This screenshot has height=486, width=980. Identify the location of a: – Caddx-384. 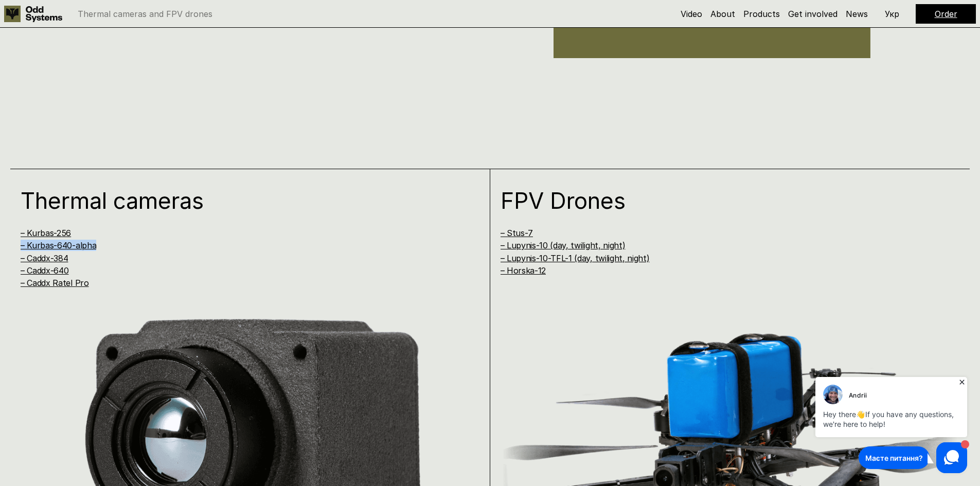
(44, 258).